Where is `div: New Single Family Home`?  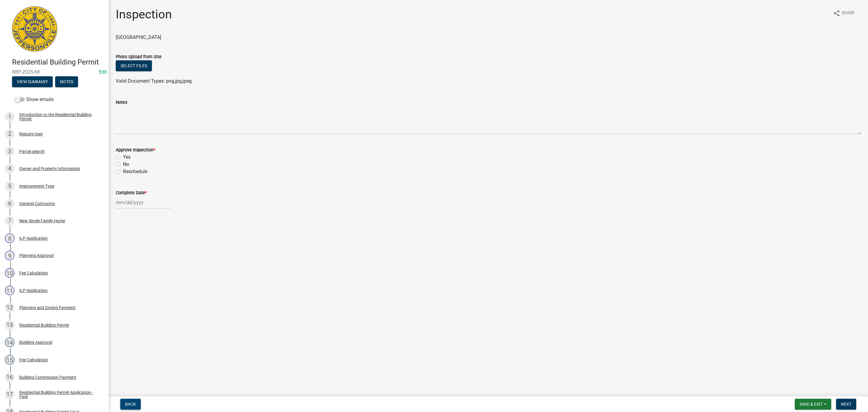 div: New Single Family Home is located at coordinates (42, 221).